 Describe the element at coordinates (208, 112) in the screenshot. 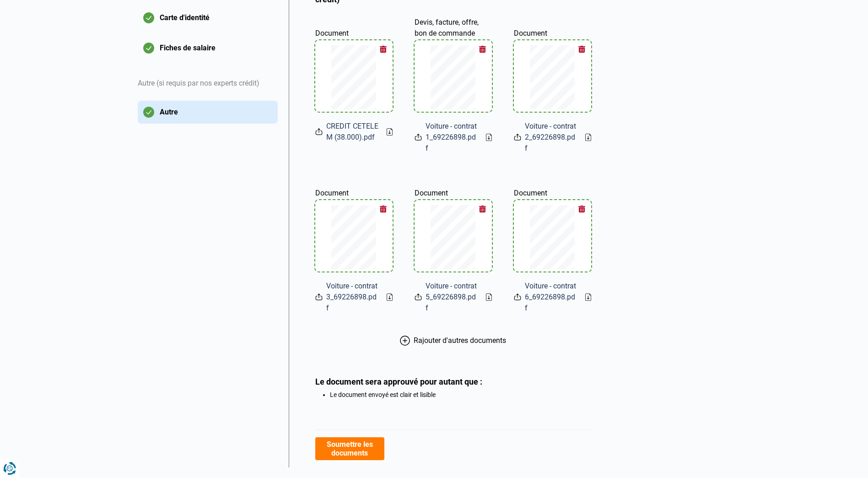

I see `button: Autre` at that location.